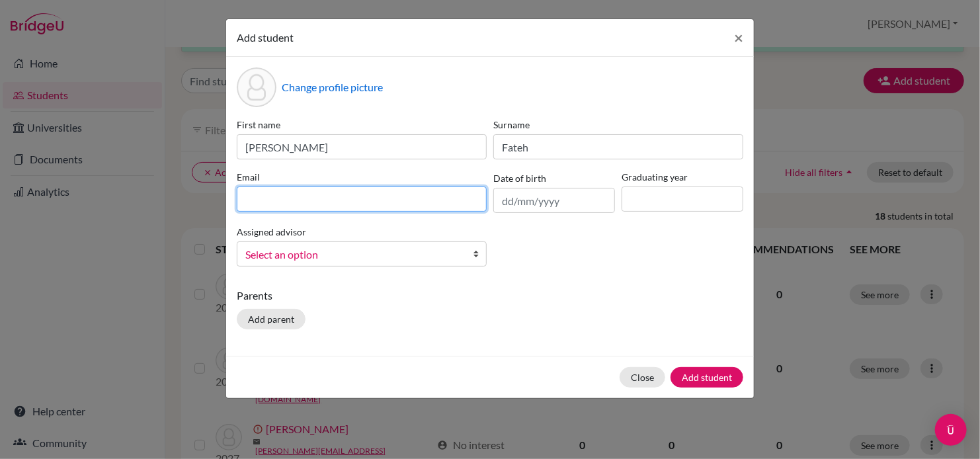 The image size is (980, 459). I want to click on div: Open Intercom Messenger, so click(951, 430).